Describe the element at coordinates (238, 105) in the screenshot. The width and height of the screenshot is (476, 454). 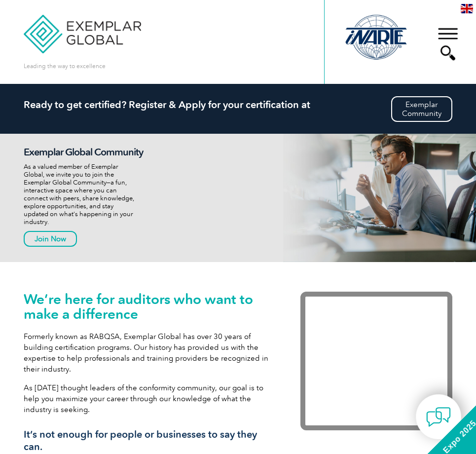
I see `h2: Ready to get certified? Register & Apply for your certification at` at that location.